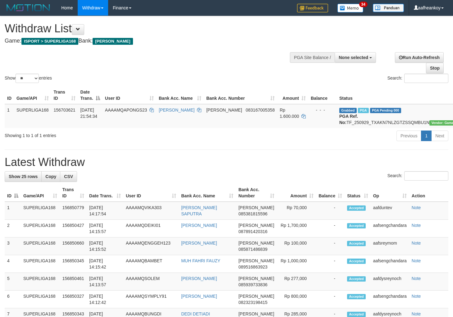 Image resolution: width=453 pixels, height=317 pixels. Describe the element at coordinates (195, 314) in the screenshot. I see `a: DEDI DETIADI` at that location.